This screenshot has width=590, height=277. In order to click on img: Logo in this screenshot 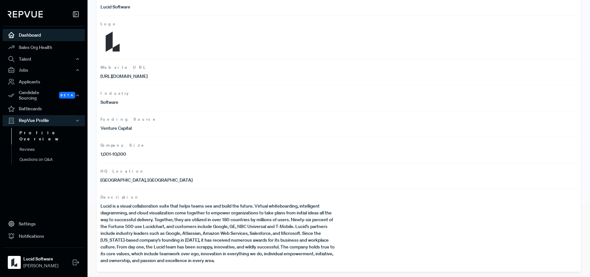, I will do `click(112, 41)`.